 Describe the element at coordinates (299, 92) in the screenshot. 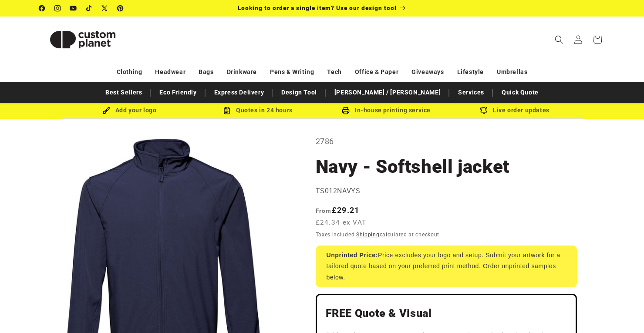

I see `a: Design Tool` at that location.